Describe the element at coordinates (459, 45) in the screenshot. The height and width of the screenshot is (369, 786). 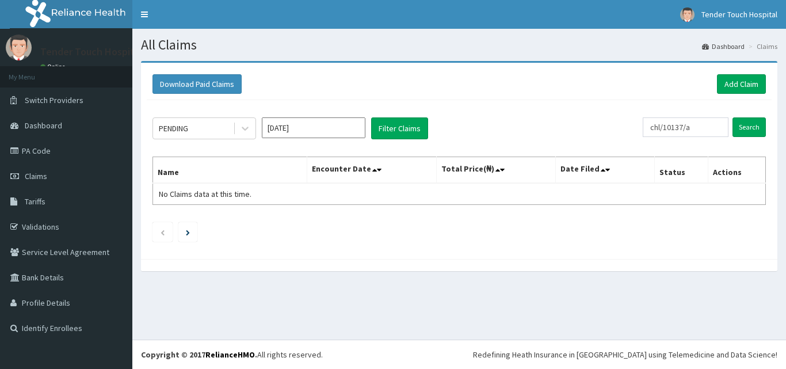
I see `h1: All Claims` at that location.